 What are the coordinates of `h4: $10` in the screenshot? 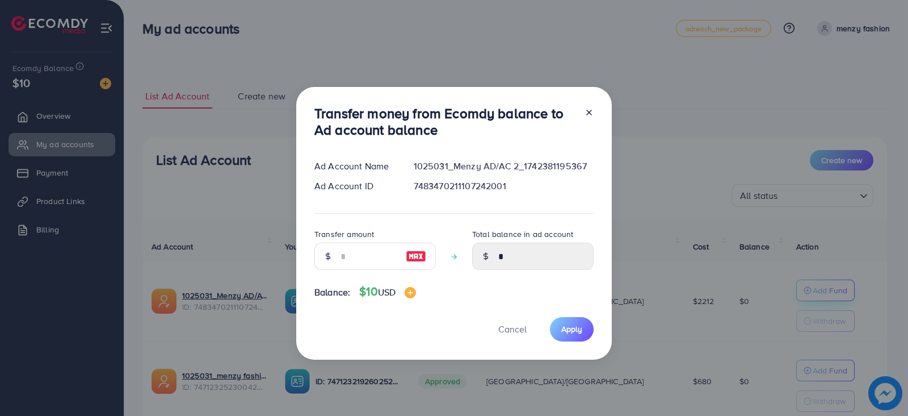 It's located at (388, 291).